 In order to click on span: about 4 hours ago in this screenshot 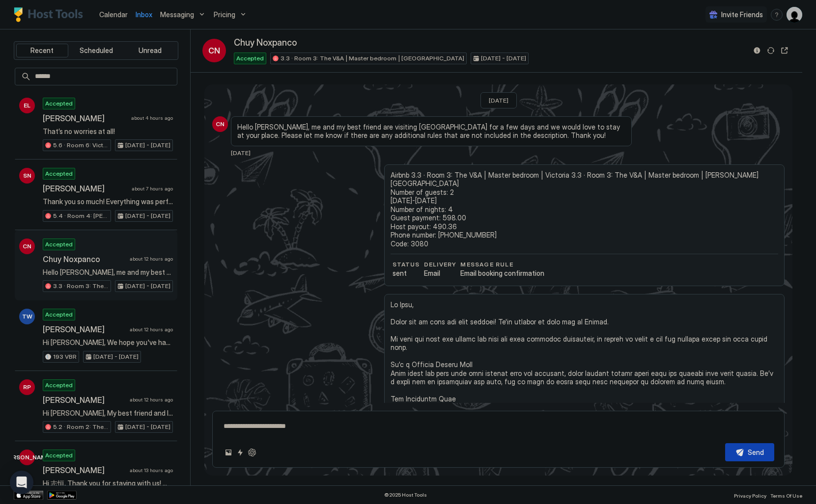, I will do `click(152, 118)`.